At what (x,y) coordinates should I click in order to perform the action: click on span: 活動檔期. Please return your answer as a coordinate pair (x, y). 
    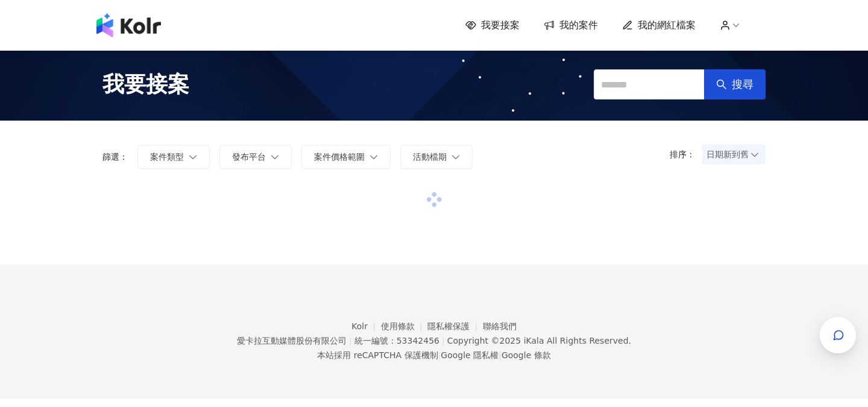
    Looking at the image, I should click on (430, 156).